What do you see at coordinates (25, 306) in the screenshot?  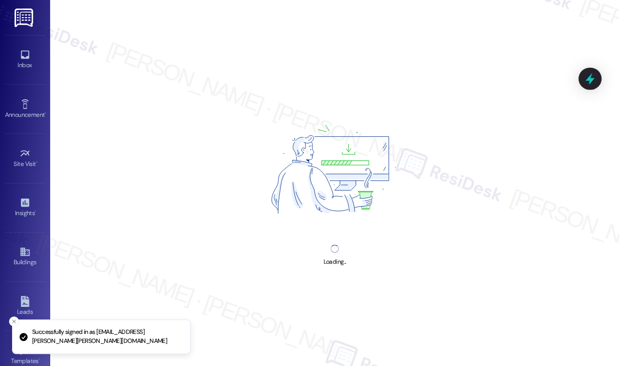 I see `a: Leads` at bounding box center [25, 306].